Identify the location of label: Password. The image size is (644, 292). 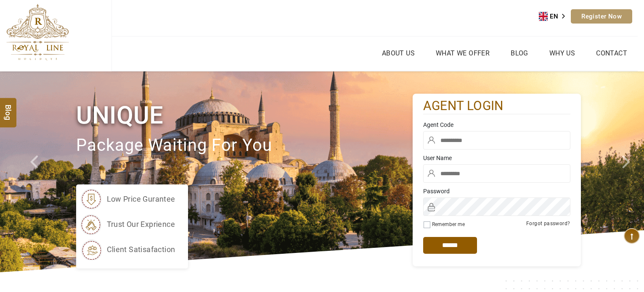
(497, 191).